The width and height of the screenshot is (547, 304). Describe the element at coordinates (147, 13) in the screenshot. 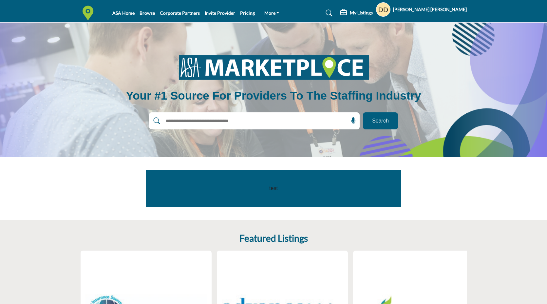

I see `a: Browse` at that location.